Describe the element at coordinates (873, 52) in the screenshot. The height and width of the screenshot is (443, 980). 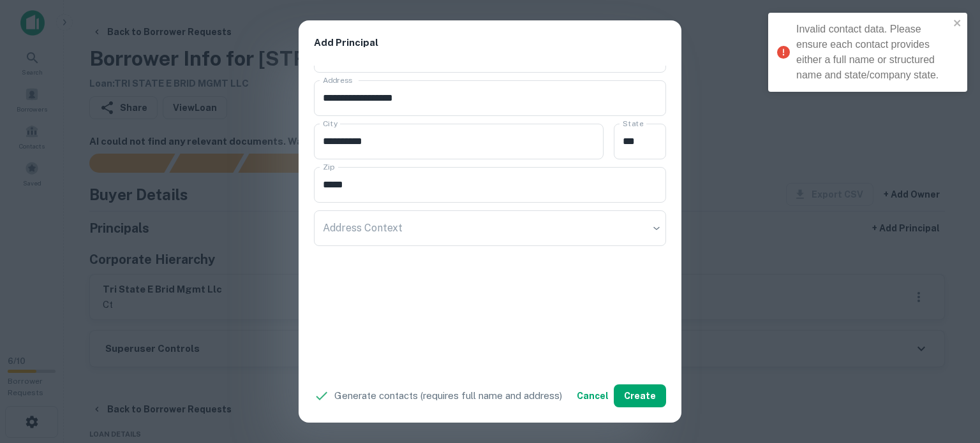
I see `div: Invalid contact data. Please ensure each contact provides either a full name or structured name a...` at that location.